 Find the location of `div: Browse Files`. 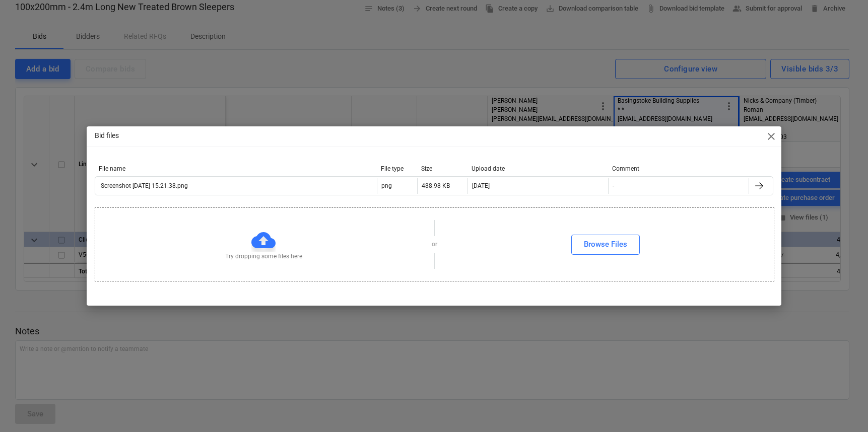

div: Browse Files is located at coordinates (606, 244).